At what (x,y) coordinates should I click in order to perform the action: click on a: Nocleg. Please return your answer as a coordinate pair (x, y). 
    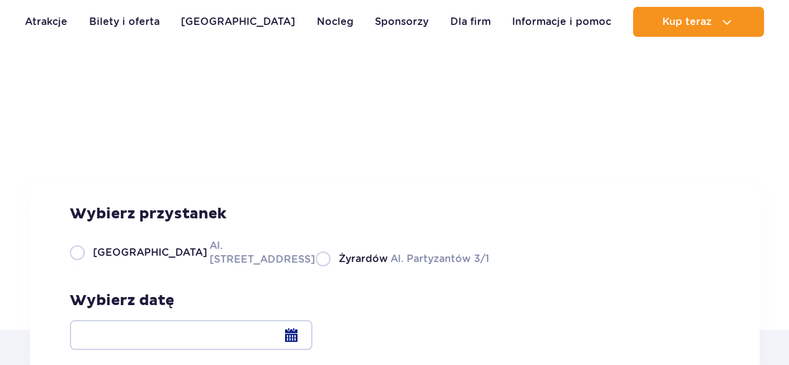
    Looking at the image, I should click on (335, 22).